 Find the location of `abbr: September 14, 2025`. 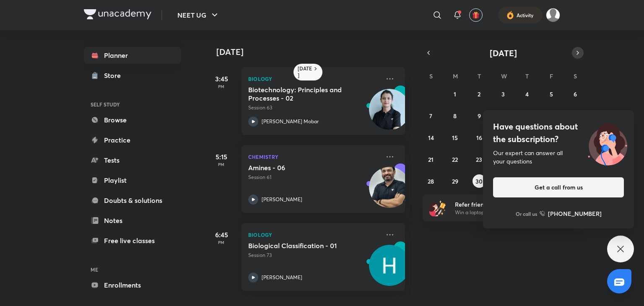

abbr: September 14, 2025 is located at coordinates (432, 138).